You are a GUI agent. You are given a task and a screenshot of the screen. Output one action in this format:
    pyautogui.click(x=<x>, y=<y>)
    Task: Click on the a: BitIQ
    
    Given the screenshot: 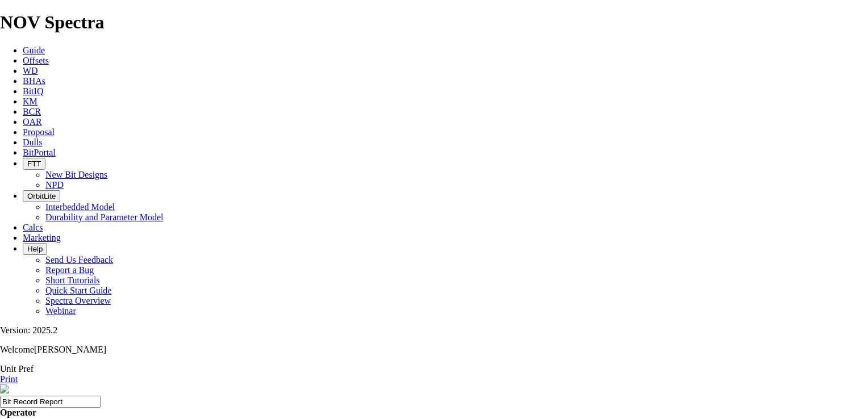 What is the action you would take?
    pyautogui.click(x=33, y=91)
    